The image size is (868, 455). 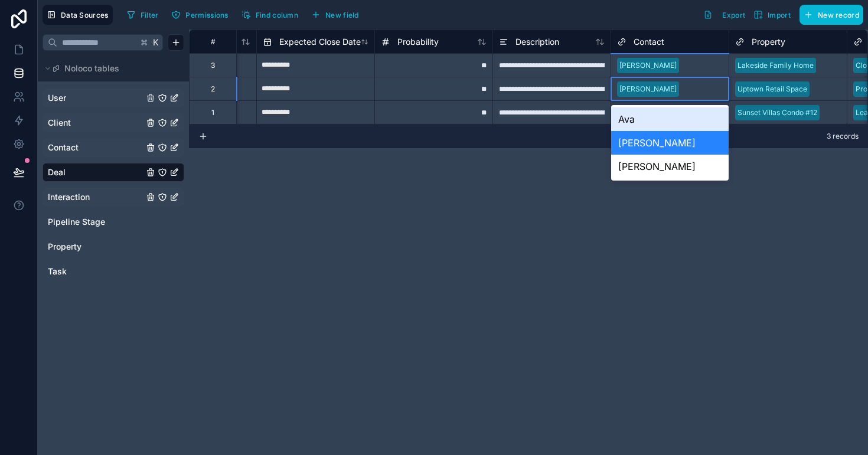 What do you see at coordinates (213, 113) in the screenshot?
I see `div: 1` at bounding box center [213, 113].